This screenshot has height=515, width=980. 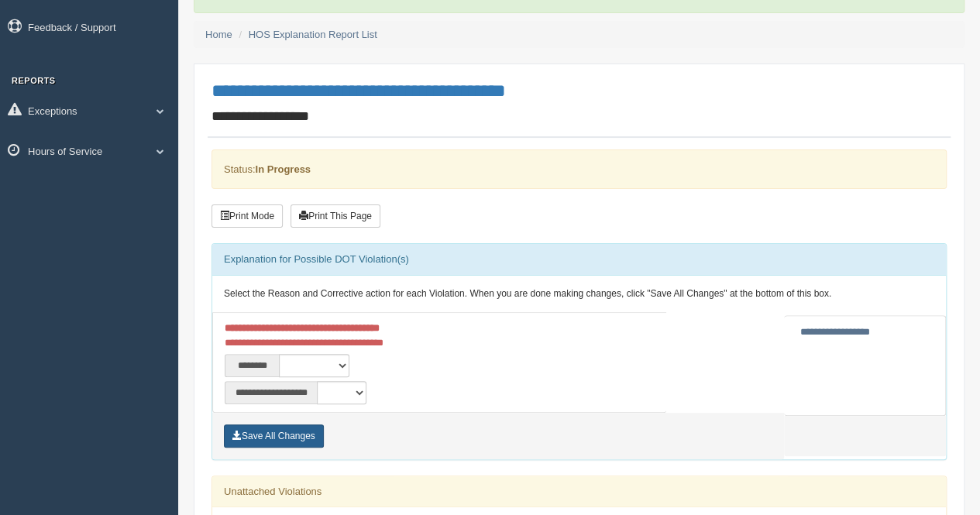 What do you see at coordinates (579, 169) in the screenshot?
I see `div: Status:` at bounding box center [579, 169].